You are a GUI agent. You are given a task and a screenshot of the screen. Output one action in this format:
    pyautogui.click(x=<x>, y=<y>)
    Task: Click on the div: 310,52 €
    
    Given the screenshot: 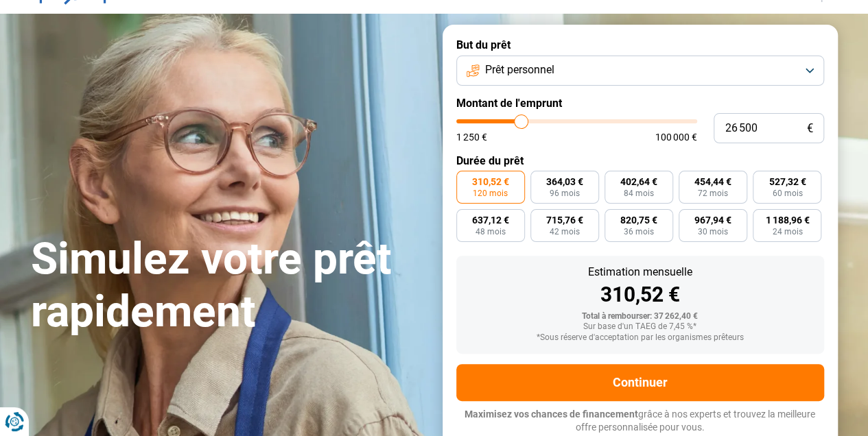 What is the action you would take?
    pyautogui.click(x=640, y=295)
    